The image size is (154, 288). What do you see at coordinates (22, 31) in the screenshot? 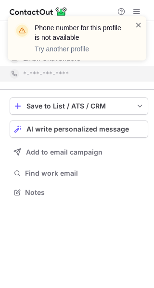
I see `img: warning` at bounding box center [22, 31].